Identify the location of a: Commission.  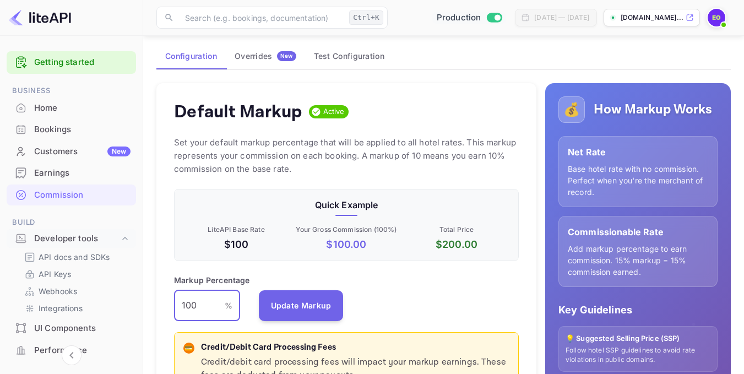
(71, 194).